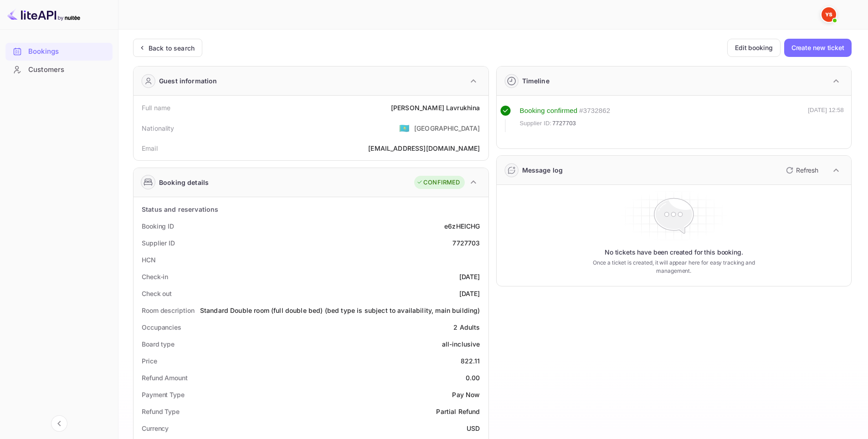 Image resolution: width=868 pixels, height=439 pixels. I want to click on p: Refresh, so click(807, 170).